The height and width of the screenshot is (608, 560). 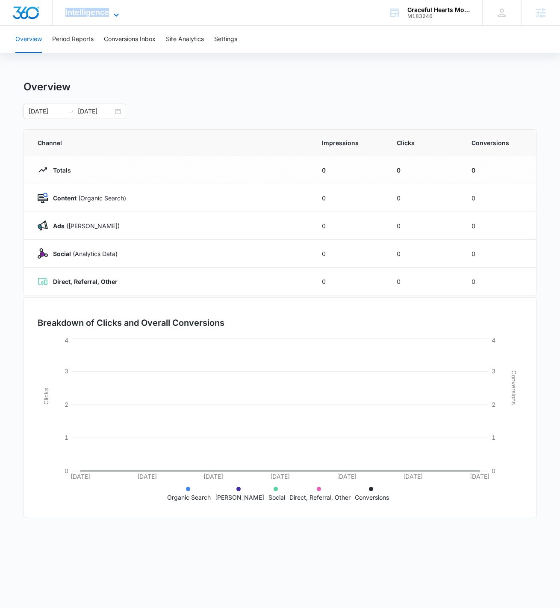 I want to click on p: Social, so click(x=277, y=497).